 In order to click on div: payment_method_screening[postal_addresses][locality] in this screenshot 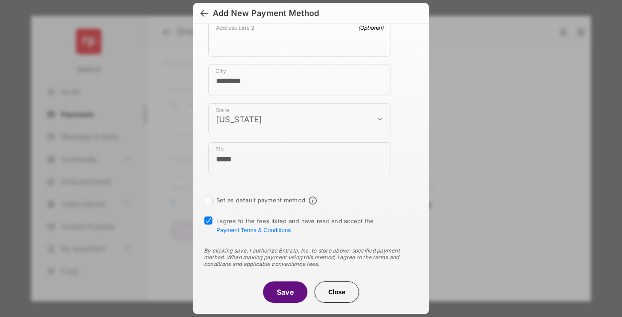, I will do `click(299, 80)`.